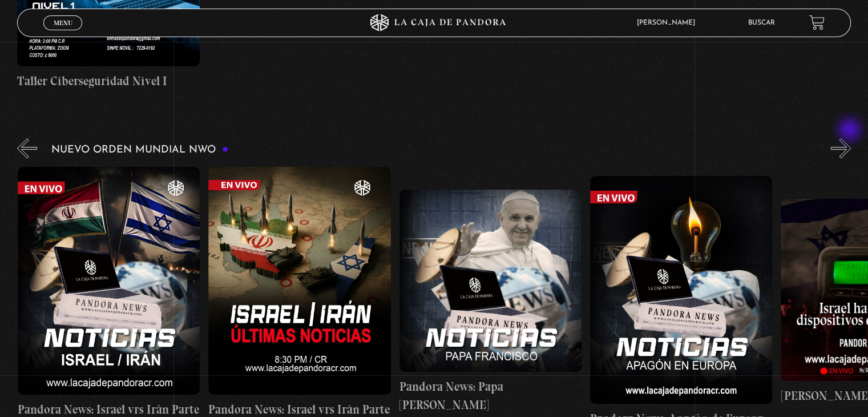 The height and width of the screenshot is (417, 868). Describe the element at coordinates (841, 147) in the screenshot. I see `button: Next` at that location.